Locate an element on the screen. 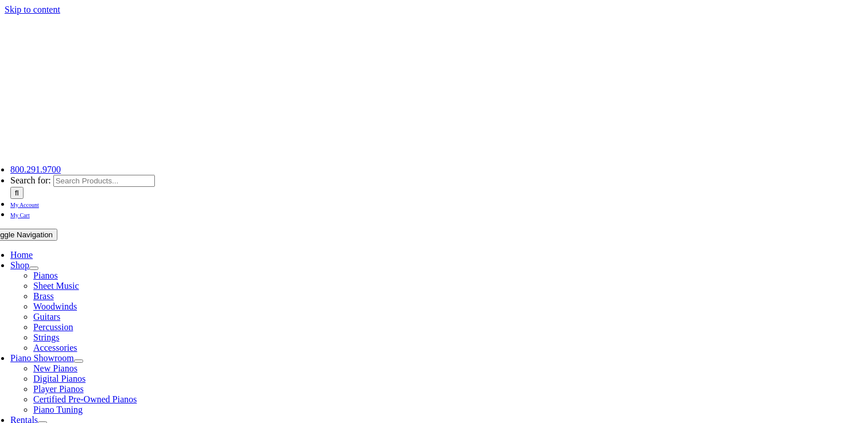 The height and width of the screenshot is (423, 868). a: Player Pianos is located at coordinates (58, 388).